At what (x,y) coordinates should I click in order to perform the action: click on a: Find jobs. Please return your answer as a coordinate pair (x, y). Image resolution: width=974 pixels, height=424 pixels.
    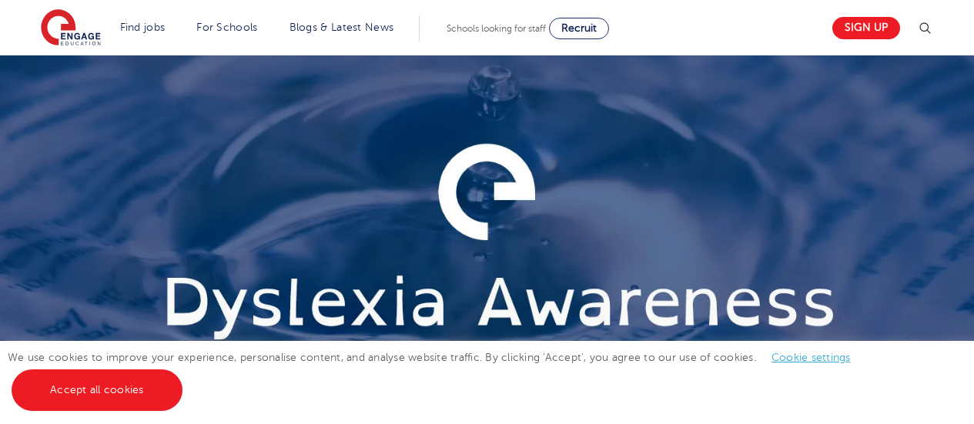
    Looking at the image, I should click on (142, 27).